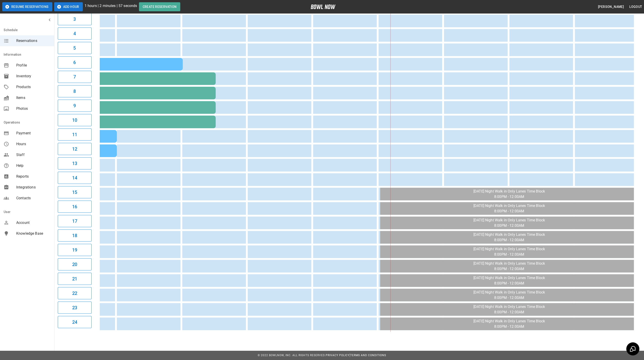 This screenshot has width=644, height=360. Describe the element at coordinates (75, 178) in the screenshot. I see `h6: 14` at that location.